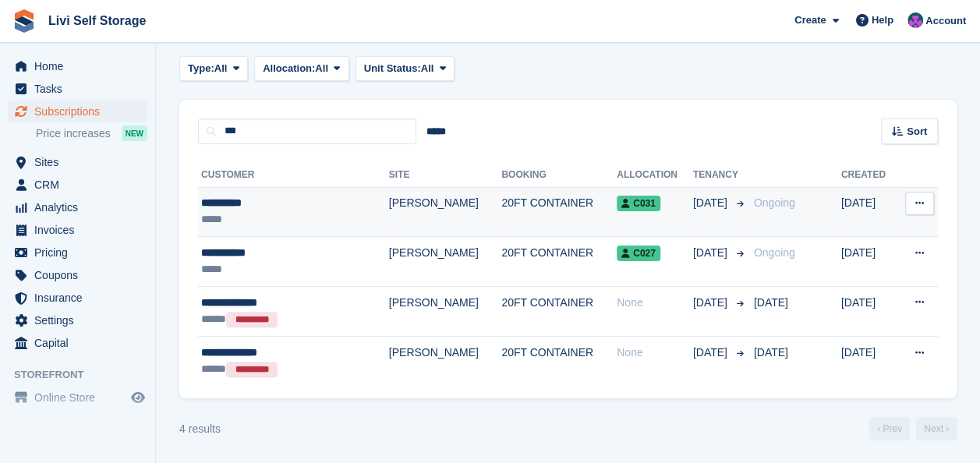 Image resolution: width=980 pixels, height=463 pixels. What do you see at coordinates (937, 428) in the screenshot?
I see `a: Next` at bounding box center [937, 428].